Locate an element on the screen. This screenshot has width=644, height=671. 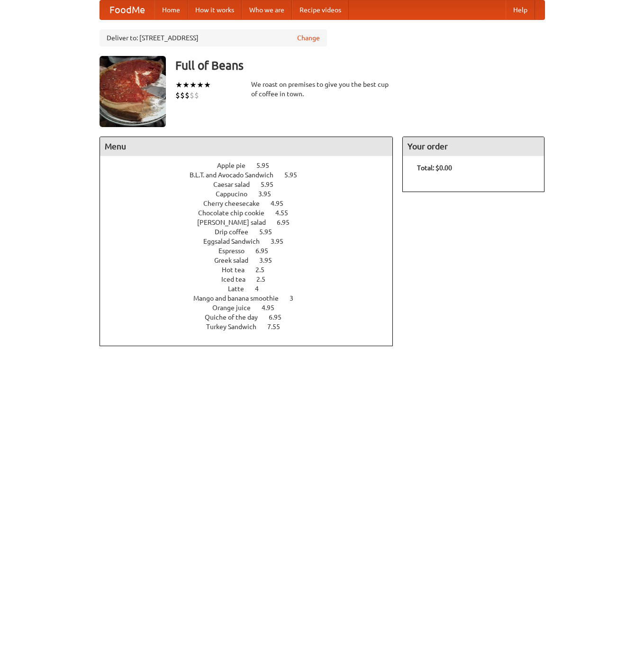
a: Orange juice 4.95 is located at coordinates (252, 308).